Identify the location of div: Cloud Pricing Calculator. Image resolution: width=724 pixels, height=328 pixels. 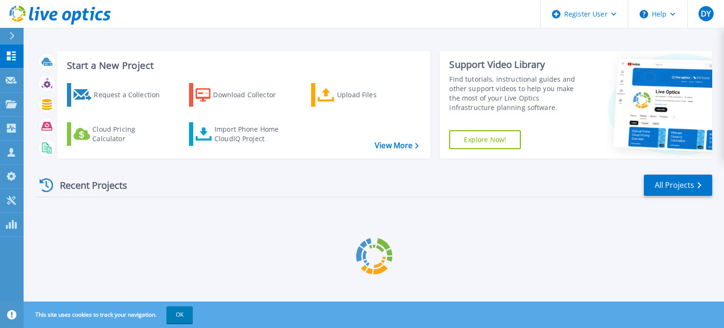
(130, 134).